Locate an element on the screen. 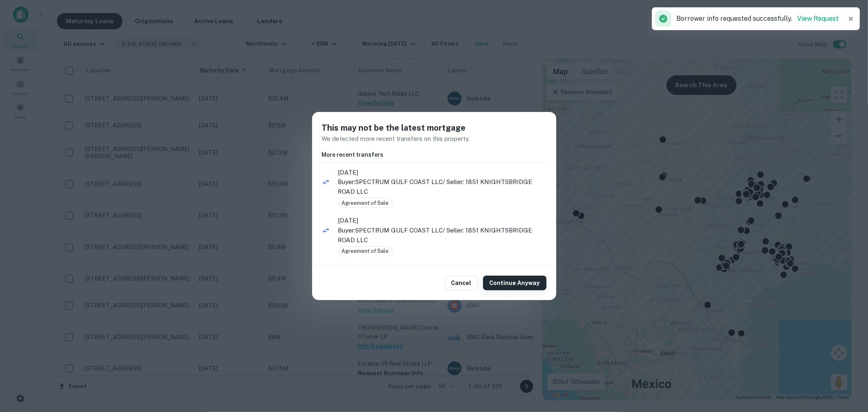 Image resolution: width=868 pixels, height=412 pixels. h6: More recent transfers is located at coordinates (435, 155).